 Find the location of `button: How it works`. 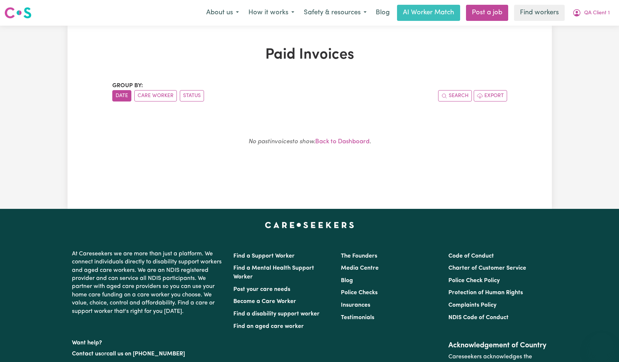

button: How it works is located at coordinates (271, 13).